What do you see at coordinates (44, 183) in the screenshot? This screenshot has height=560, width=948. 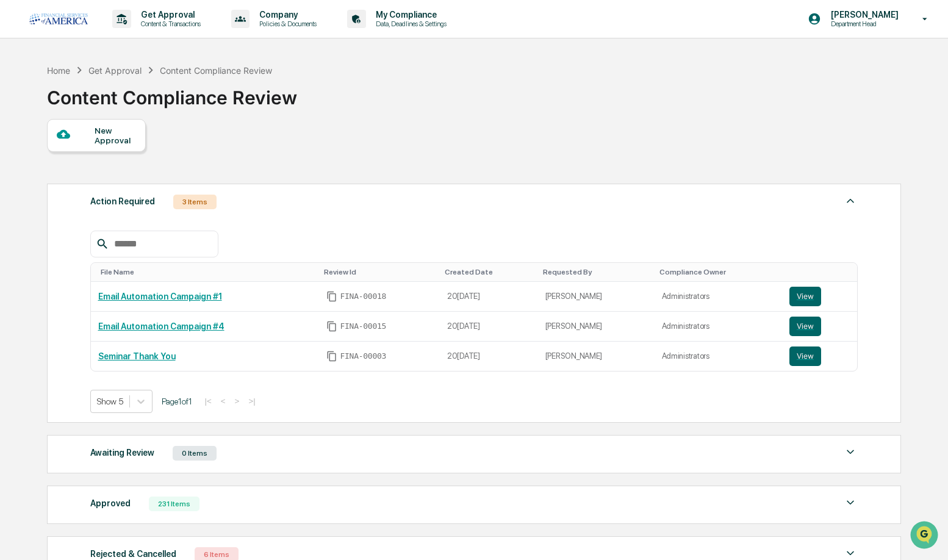 I see `a: 🔎Data Lookup` at bounding box center [44, 183].